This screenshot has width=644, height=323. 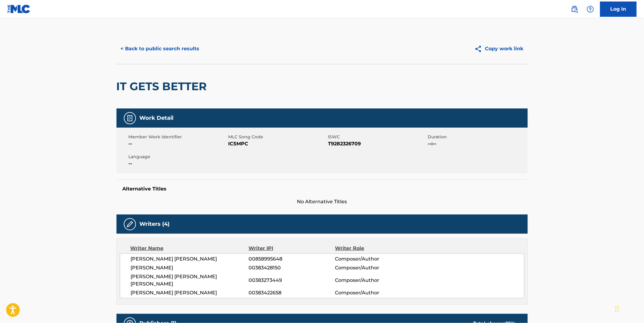 I want to click on div: Writer Role, so click(x=374, y=248).